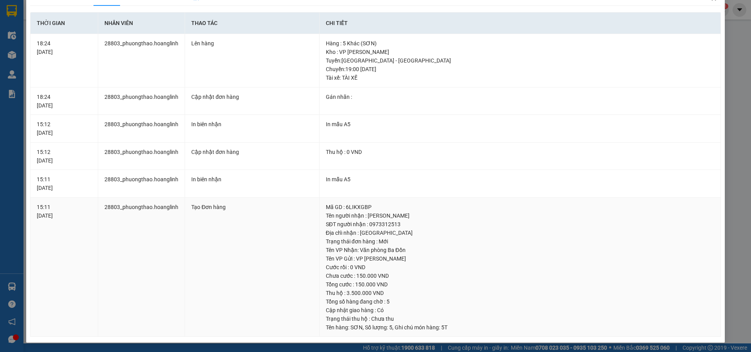 The width and height of the screenshot is (751, 352). I want to click on div: Gán nhãn :, so click(520, 97).